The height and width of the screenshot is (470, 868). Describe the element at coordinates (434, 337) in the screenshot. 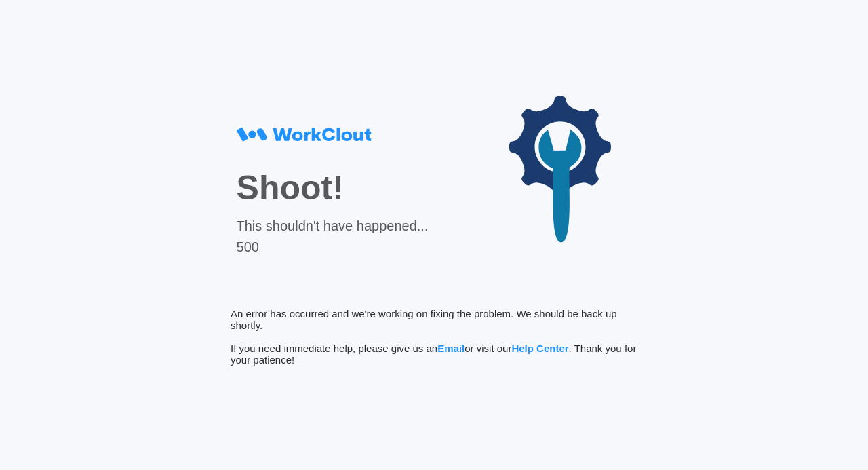

I see `div: An error has occurred and we're working on fixing the problem. We should be back up shortly. If y...` at that location.